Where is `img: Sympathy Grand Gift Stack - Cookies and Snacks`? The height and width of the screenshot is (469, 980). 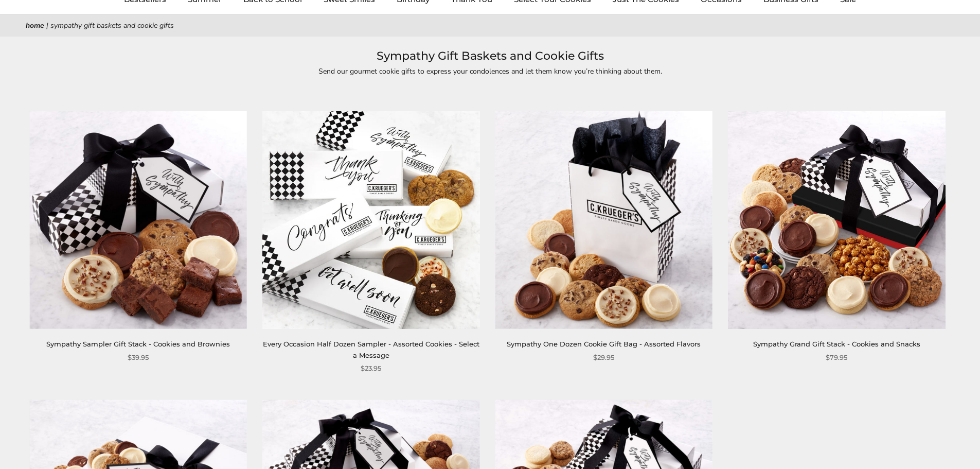 img: Sympathy Grand Gift Stack - Cookies and Snacks is located at coordinates (837, 220).